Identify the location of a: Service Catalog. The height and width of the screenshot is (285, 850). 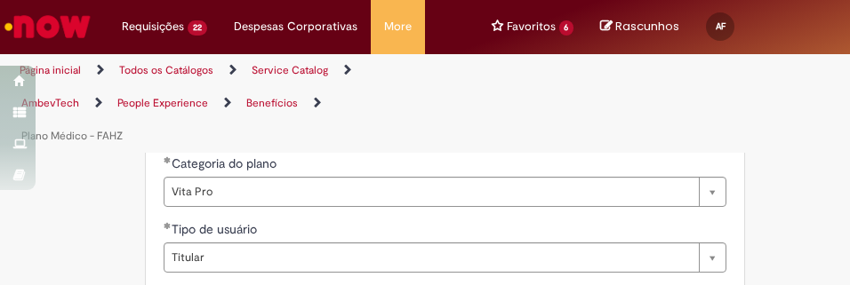
(290, 70).